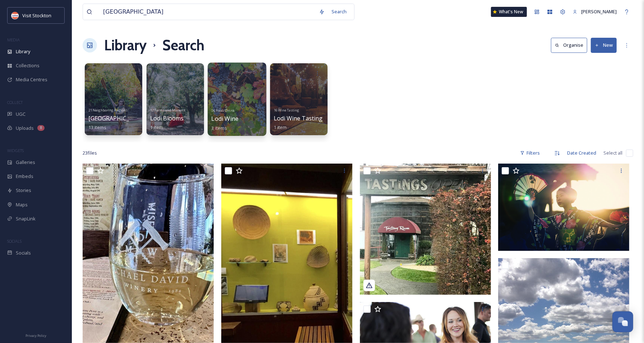  I want to click on span: Select all, so click(613, 153).